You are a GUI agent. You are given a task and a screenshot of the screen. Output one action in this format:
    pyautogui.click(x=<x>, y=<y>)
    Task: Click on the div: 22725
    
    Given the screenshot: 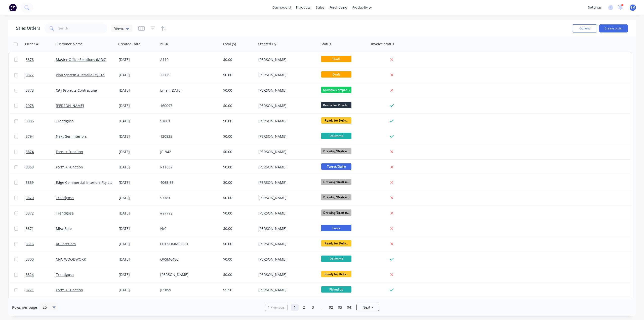 What is the action you would take?
    pyautogui.click(x=188, y=75)
    